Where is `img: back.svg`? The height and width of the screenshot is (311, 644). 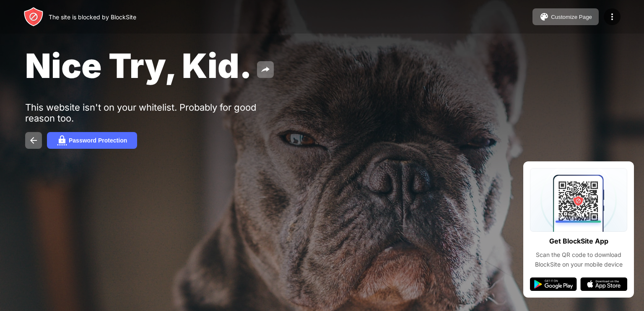
img: back.svg is located at coordinates (33, 140).